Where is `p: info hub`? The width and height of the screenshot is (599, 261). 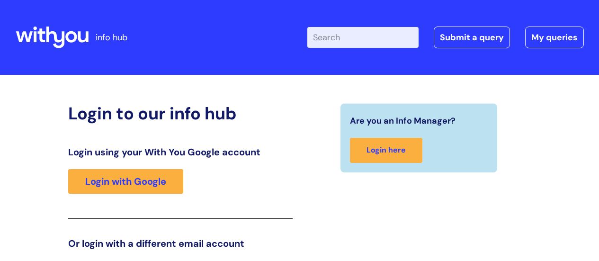 p: info hub is located at coordinates (111, 37).